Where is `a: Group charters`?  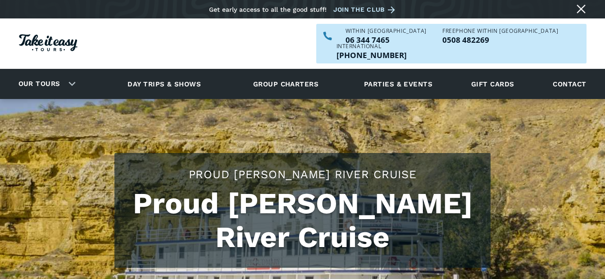 a: Group charters is located at coordinates (286, 84).